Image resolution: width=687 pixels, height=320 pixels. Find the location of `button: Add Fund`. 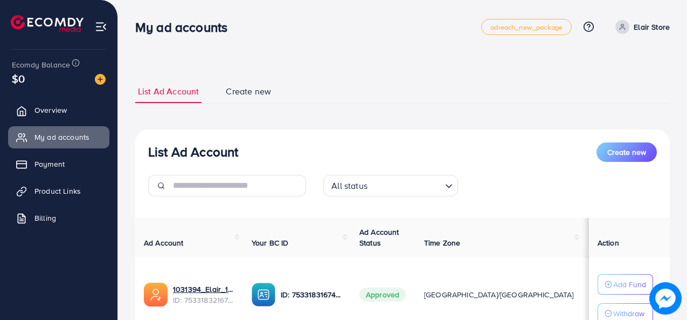

button: Add Fund is located at coordinates (625, 284).